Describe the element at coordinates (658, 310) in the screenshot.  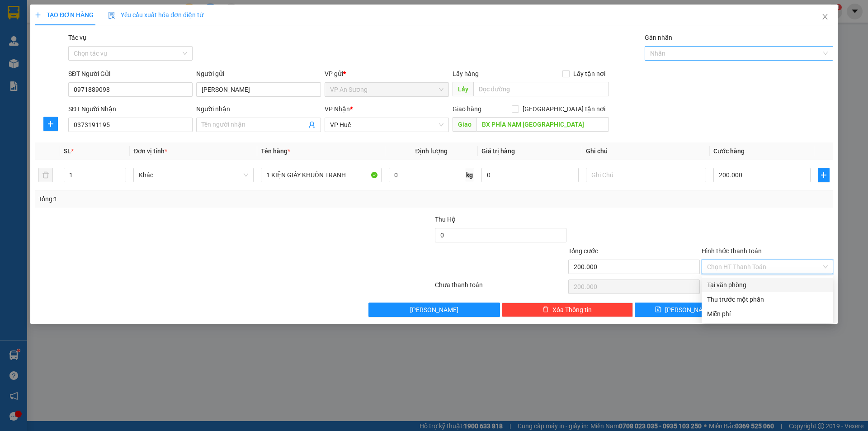
I see `span: save` at that location.